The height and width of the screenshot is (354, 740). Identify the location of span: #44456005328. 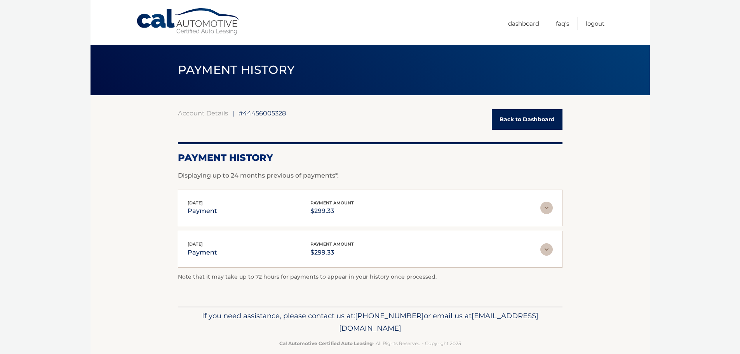
(262, 113).